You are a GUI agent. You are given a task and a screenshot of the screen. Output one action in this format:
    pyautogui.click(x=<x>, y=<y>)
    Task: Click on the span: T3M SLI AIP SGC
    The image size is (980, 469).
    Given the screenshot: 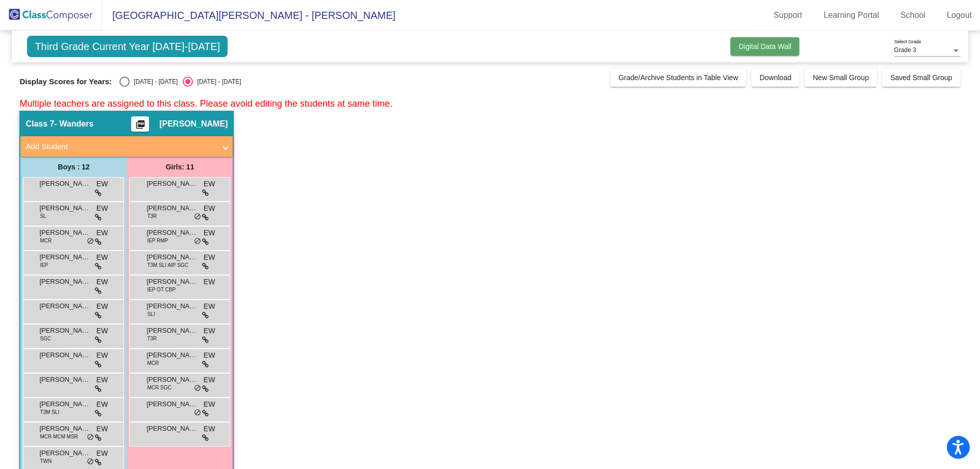 What is the action you would take?
    pyautogui.click(x=167, y=265)
    